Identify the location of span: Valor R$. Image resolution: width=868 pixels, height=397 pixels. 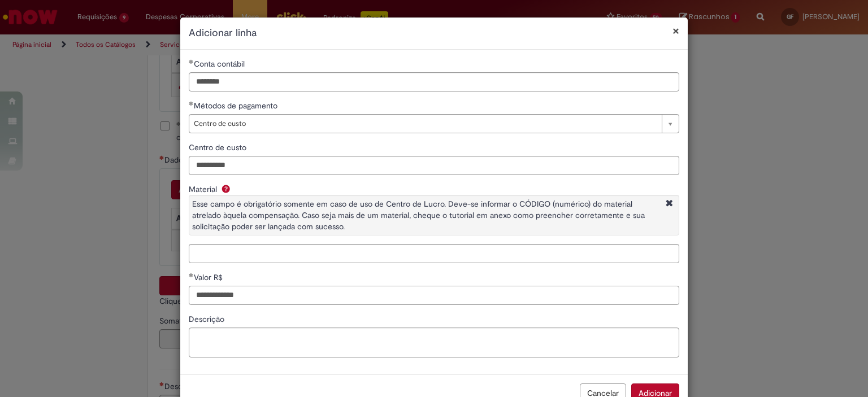
(210, 278).